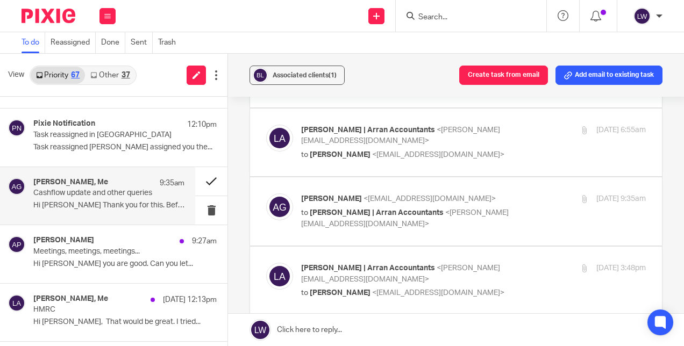 The width and height of the screenshot is (684, 346). What do you see at coordinates (202, 125) in the screenshot?
I see `p: 12:10pm` at bounding box center [202, 125].